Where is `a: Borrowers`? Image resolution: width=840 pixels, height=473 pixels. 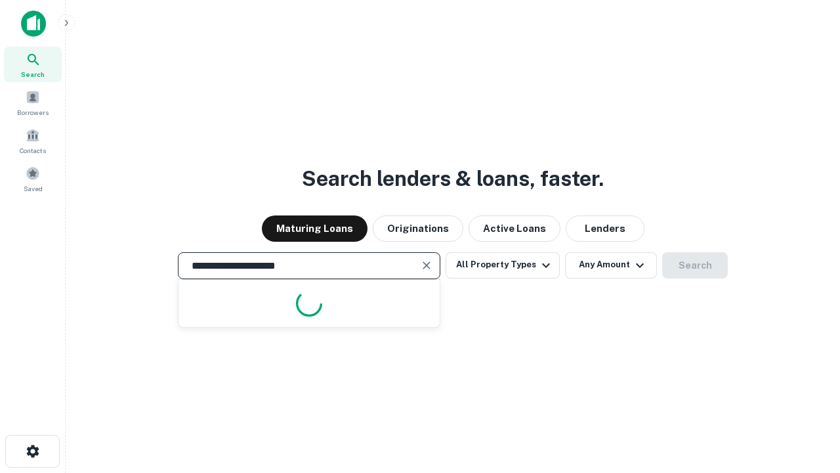
a: Borrowers is located at coordinates (33, 102).